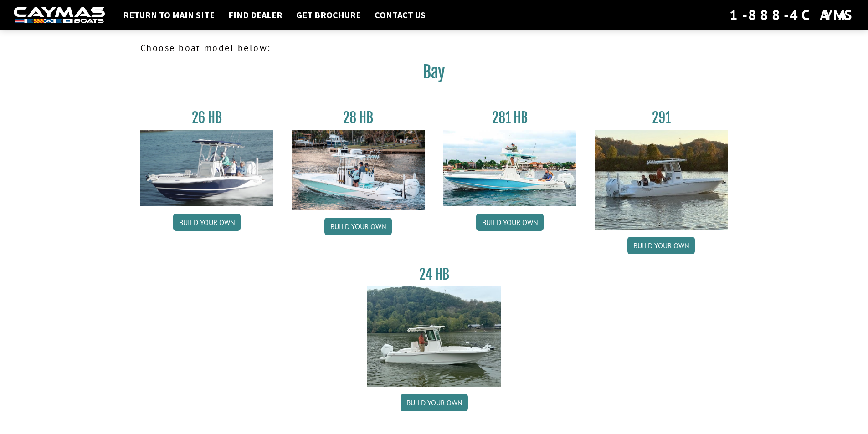 The width and height of the screenshot is (868, 434). What do you see at coordinates (255, 15) in the screenshot?
I see `a: Find Dealer` at bounding box center [255, 15].